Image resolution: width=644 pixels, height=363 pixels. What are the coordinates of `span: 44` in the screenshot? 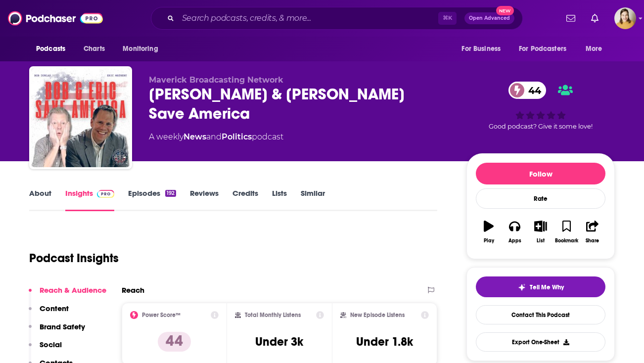 It's located at (532, 90).